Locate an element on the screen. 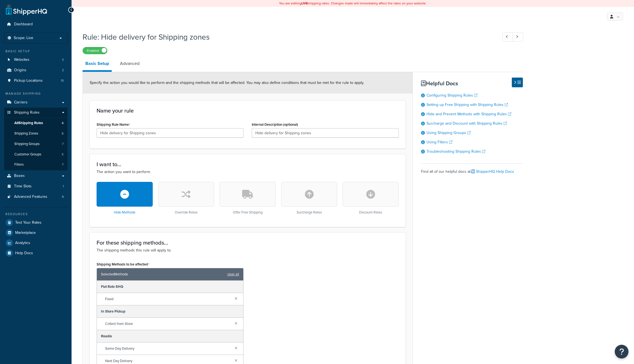  a: Help Docs is located at coordinates (36, 253).